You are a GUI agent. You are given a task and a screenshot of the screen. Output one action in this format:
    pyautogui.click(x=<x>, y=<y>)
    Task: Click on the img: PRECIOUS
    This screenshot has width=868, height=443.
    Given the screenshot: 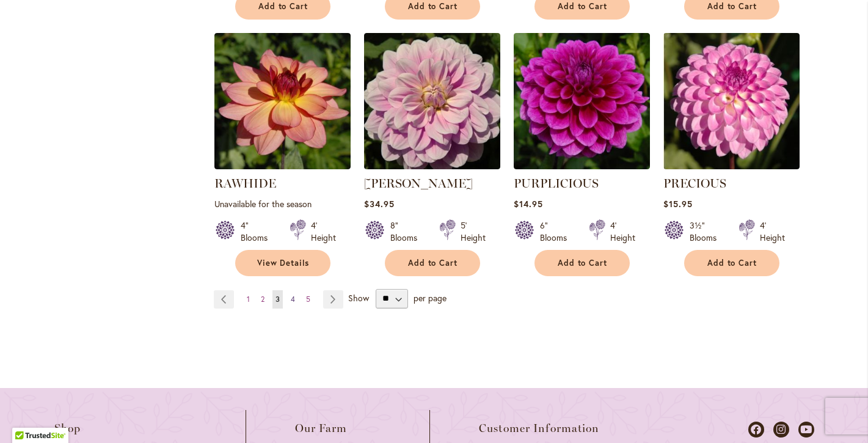 What is the action you would take?
    pyautogui.click(x=731, y=101)
    